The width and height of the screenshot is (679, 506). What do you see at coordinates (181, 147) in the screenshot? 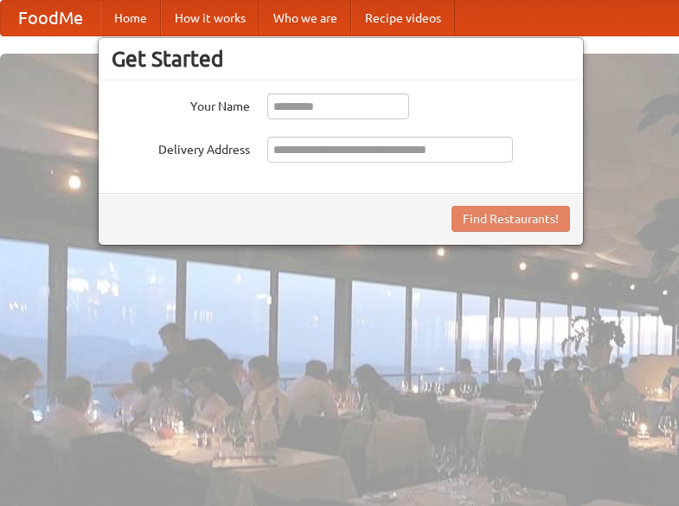
I see `label: Delivery Address` at bounding box center [181, 147].